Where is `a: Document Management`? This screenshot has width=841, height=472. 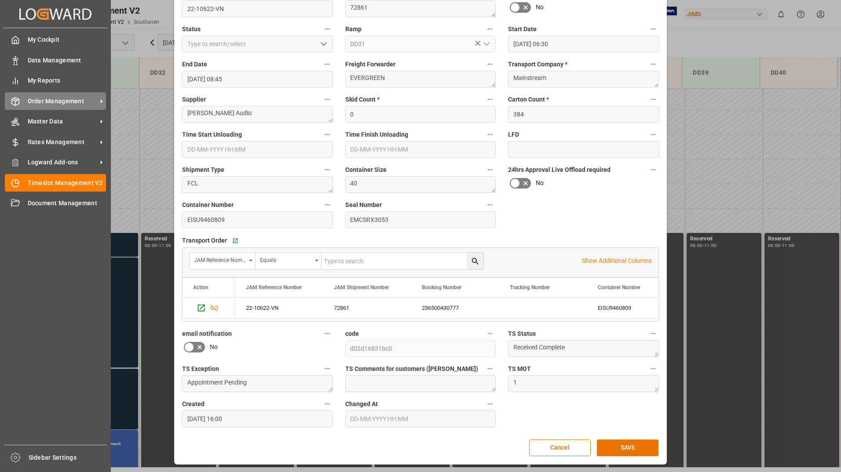
a: Document Management is located at coordinates (55, 203).